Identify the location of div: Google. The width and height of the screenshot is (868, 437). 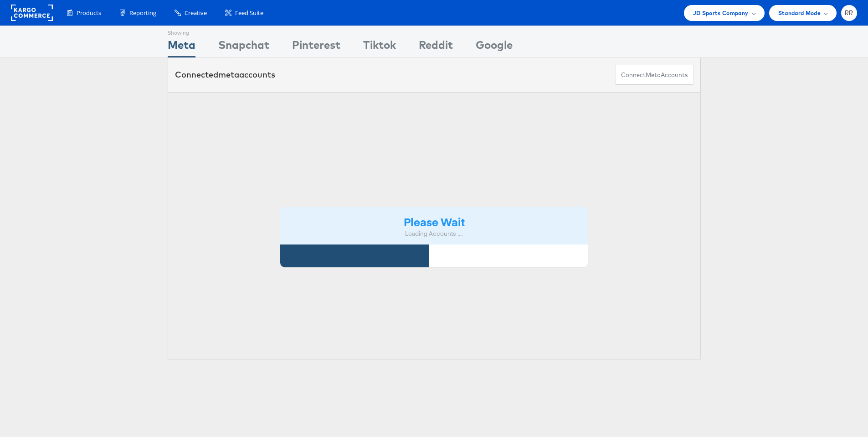
(494, 47).